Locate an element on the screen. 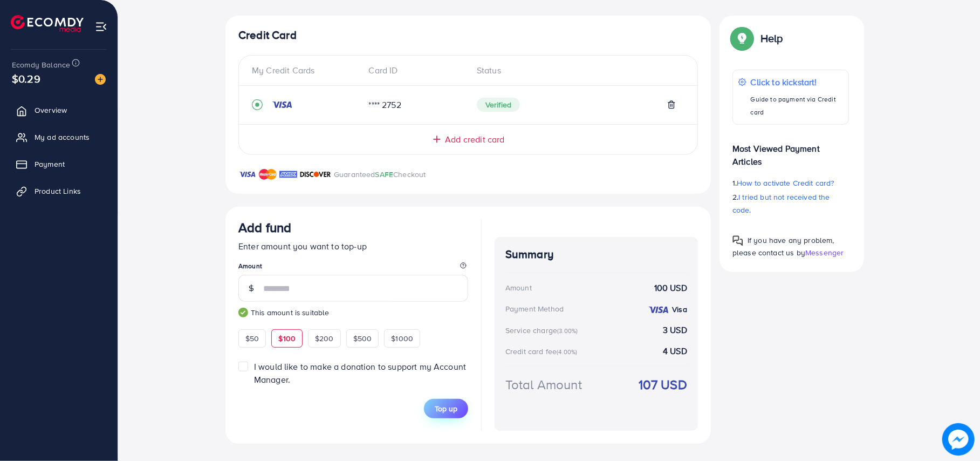  img: menu is located at coordinates (101, 26).